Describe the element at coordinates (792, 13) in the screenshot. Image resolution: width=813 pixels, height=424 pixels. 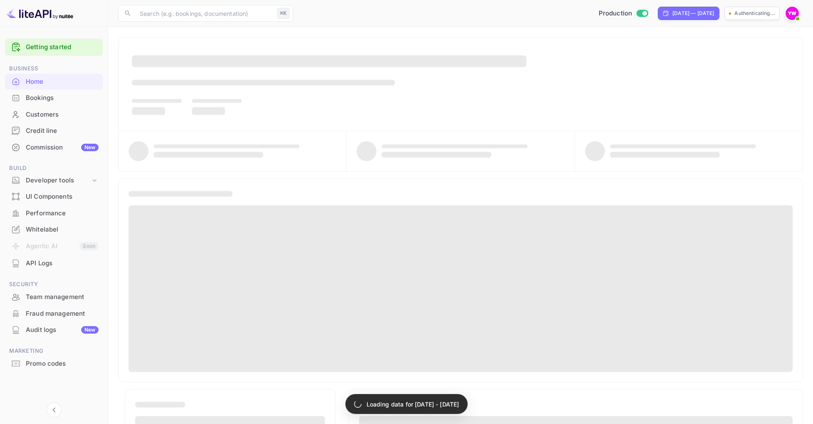
I see `img: Yahav Winkler` at that location.